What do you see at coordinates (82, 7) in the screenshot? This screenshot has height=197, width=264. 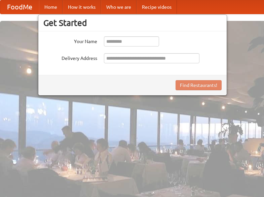 I see `a: How it works` at bounding box center [82, 7].